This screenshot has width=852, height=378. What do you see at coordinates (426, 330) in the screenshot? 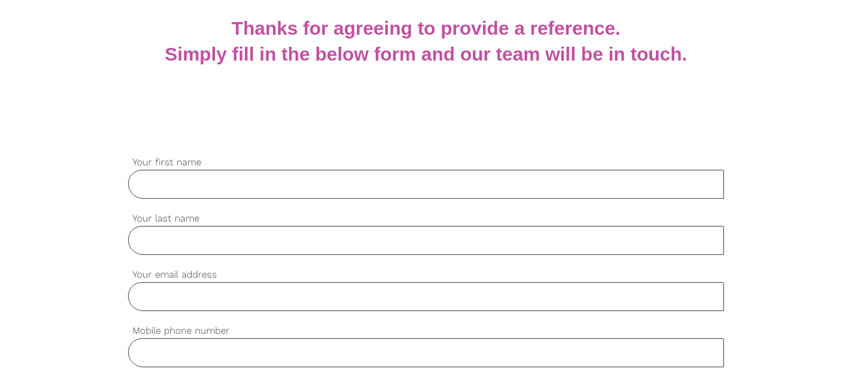
I see `label: Mobile phone number` at bounding box center [426, 330].